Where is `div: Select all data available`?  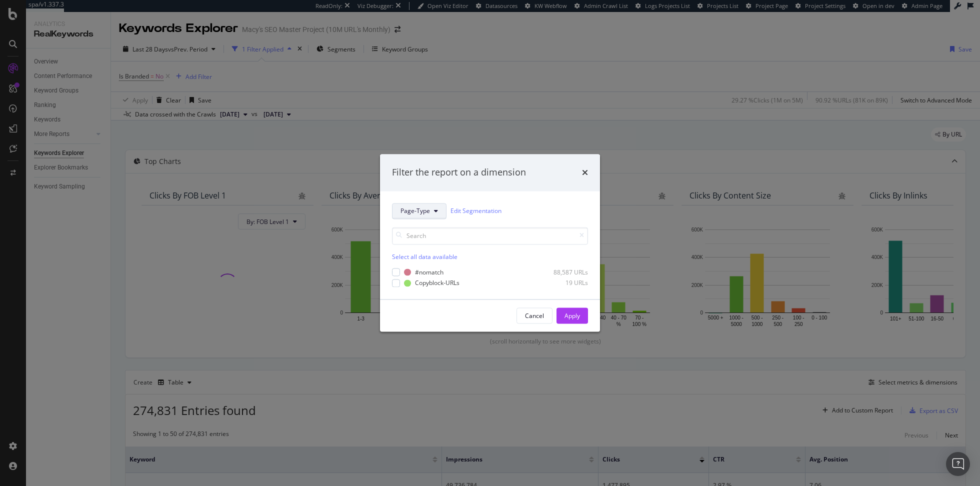
div: Select all data available is located at coordinates (490, 257).